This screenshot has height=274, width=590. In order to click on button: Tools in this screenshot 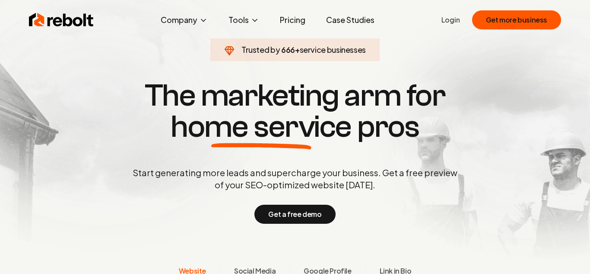, I will do `click(244, 20)`.